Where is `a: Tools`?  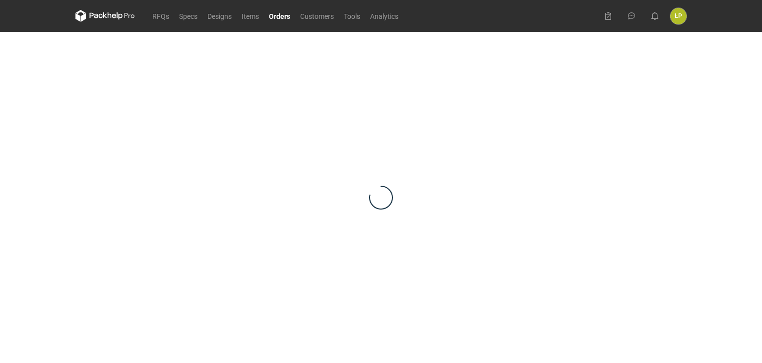 a: Tools is located at coordinates (352, 16).